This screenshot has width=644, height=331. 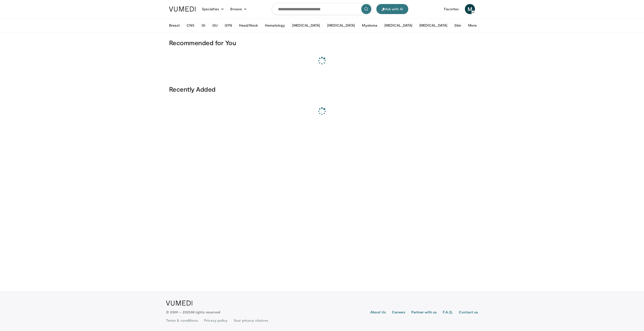 I want to click on a: F.A.Q., so click(x=448, y=313).